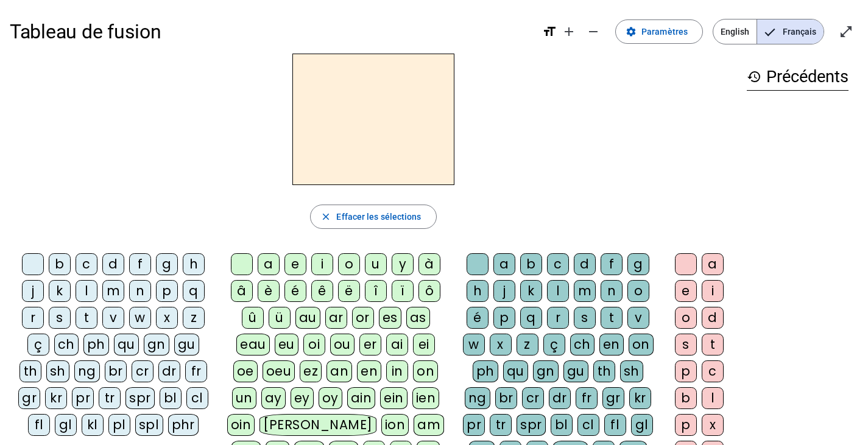  I want to click on div: ay, so click(273, 398).